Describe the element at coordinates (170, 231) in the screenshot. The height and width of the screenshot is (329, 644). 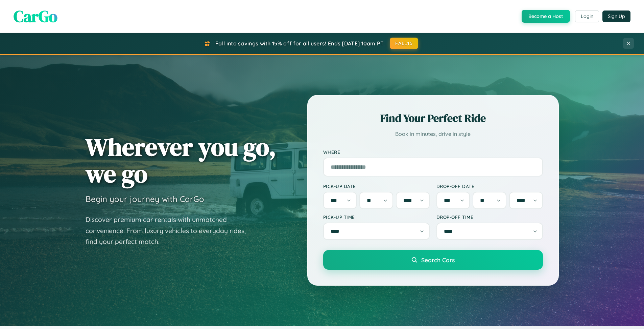
I see `p: Discover premium car rentals with unmatched convenience. From luxury vehicles to everyday rides, ...` at that location.